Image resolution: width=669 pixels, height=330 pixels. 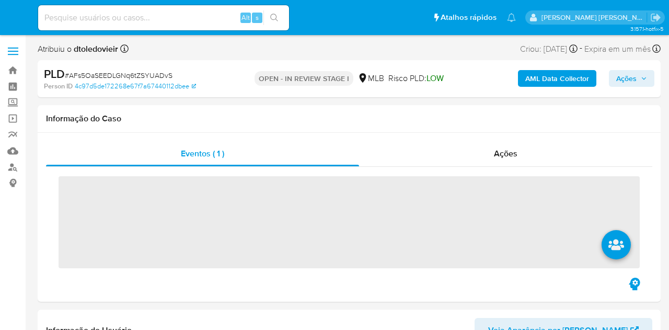 What do you see at coordinates (78, 49) in the screenshot?
I see `span: Atribuiu o` at bounding box center [78, 49].